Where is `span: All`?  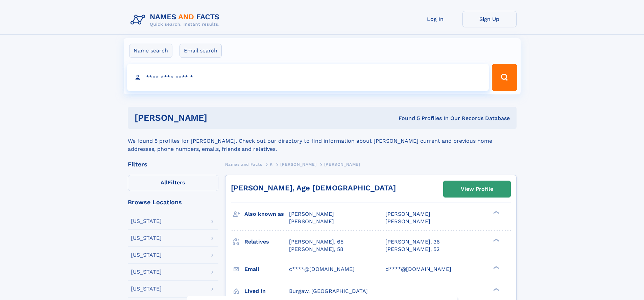
span: All is located at coordinates (164, 182).